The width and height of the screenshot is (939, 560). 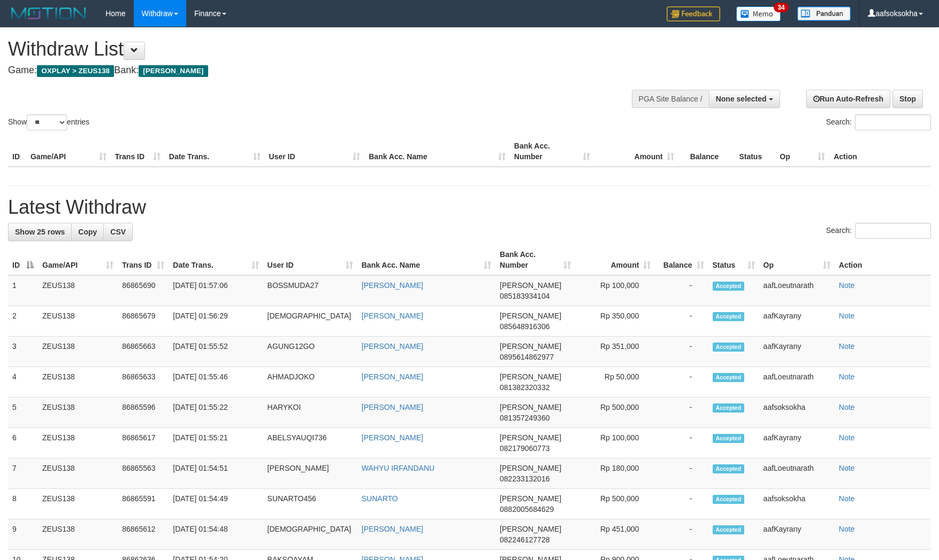 What do you see at coordinates (637, 151) in the screenshot?
I see `th: Amount` at bounding box center [637, 151].